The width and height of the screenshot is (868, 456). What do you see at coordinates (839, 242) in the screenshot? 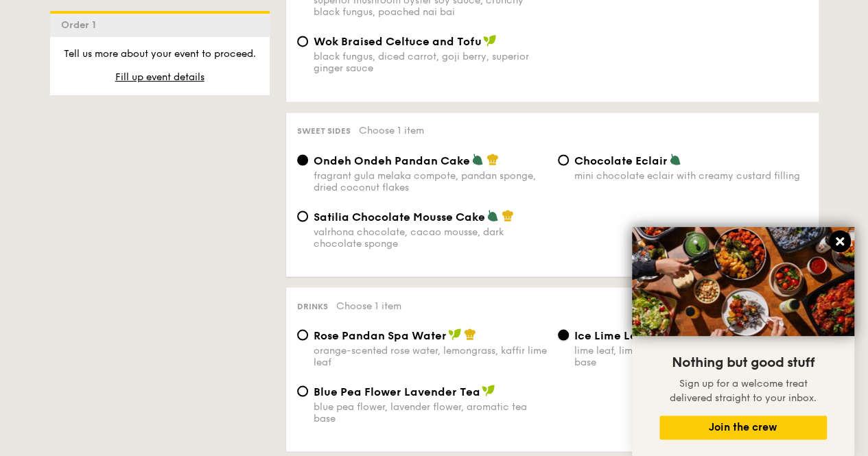
I see `button: Close` at bounding box center [839, 242].